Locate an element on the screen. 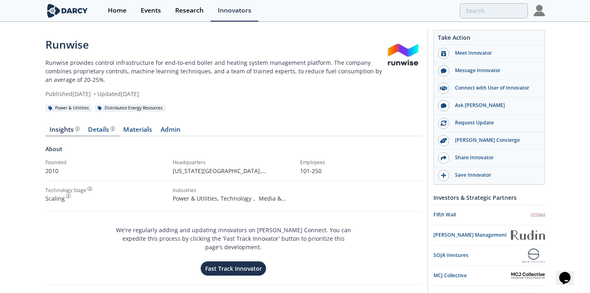 The height and width of the screenshot is (293, 590). img: MCJ Collective is located at coordinates (528, 276).